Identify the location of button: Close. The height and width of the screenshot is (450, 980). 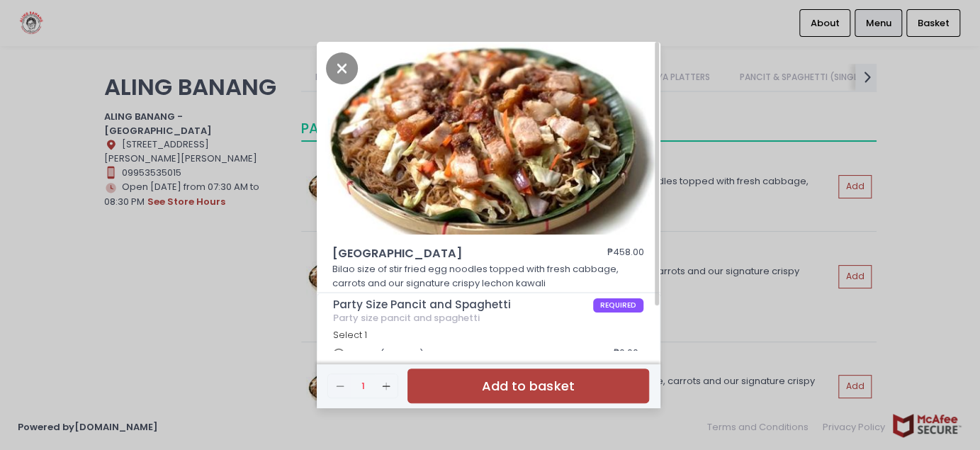
(343, 68).